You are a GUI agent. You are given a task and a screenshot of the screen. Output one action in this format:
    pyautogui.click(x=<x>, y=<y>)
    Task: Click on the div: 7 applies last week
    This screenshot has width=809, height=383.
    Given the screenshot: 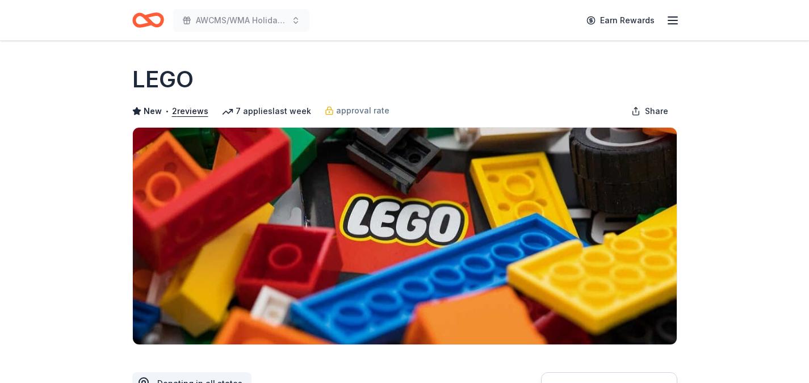 What is the action you would take?
    pyautogui.click(x=266, y=111)
    